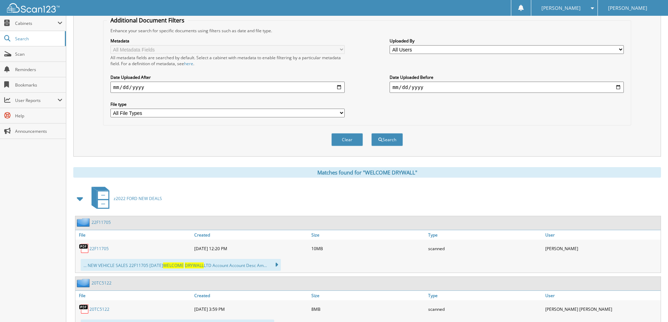 The width and height of the screenshot is (668, 322). Describe the element at coordinates (368, 309) in the screenshot. I see `div: 8MB` at that location.